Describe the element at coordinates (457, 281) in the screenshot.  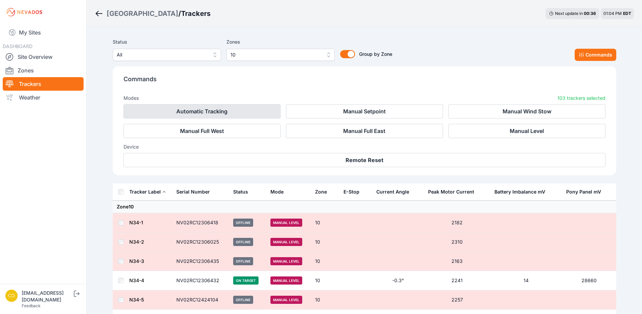
I see `td: 2241` at that location.